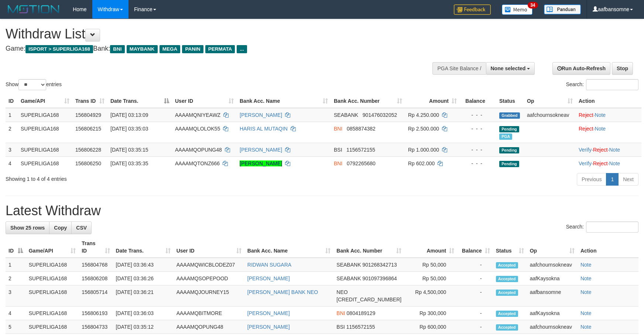 Image resolution: width=644 pixels, height=335 pixels. I want to click on h4: Game: Bank:, so click(214, 49).